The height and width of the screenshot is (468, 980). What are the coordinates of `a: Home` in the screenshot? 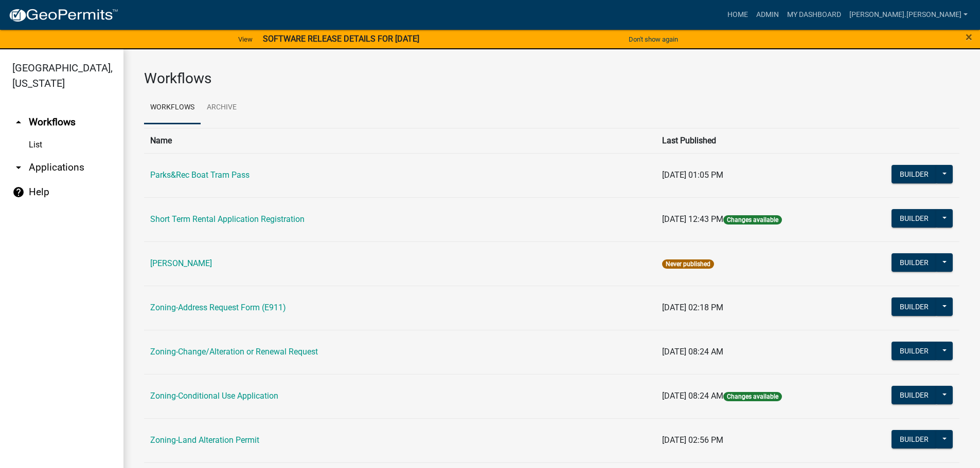 It's located at (738, 15).